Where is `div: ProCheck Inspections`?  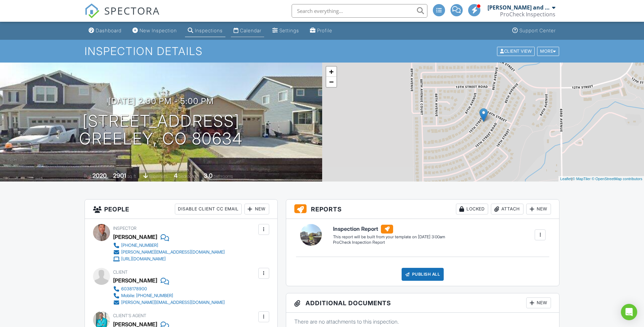 div: ProCheck Inspections is located at coordinates (528, 15).